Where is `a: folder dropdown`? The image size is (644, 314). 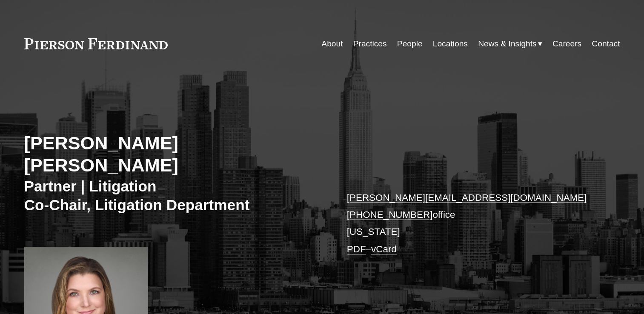 a: folder dropdown is located at coordinates (510, 44).